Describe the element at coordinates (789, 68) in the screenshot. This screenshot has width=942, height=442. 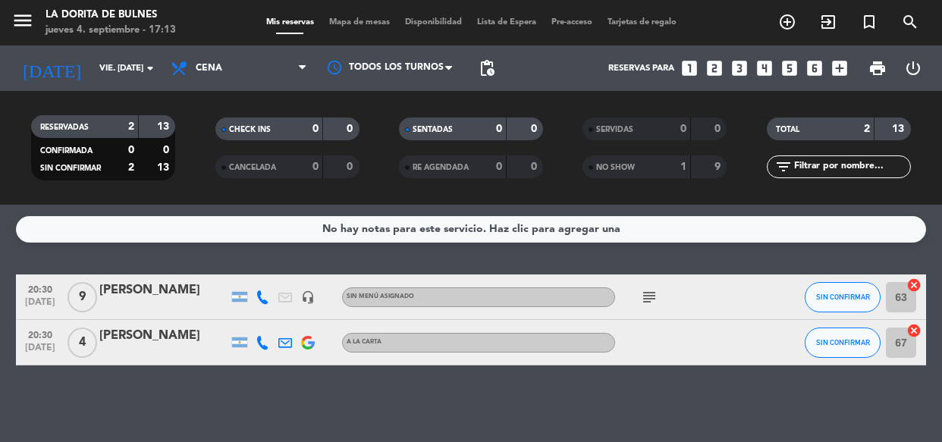
I see `i: looks_5` at that location.